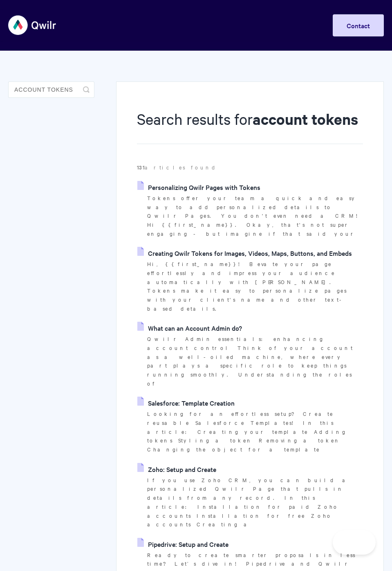  What do you see at coordinates (250, 168) in the screenshot?
I see `p: articles found` at bounding box center [250, 168].